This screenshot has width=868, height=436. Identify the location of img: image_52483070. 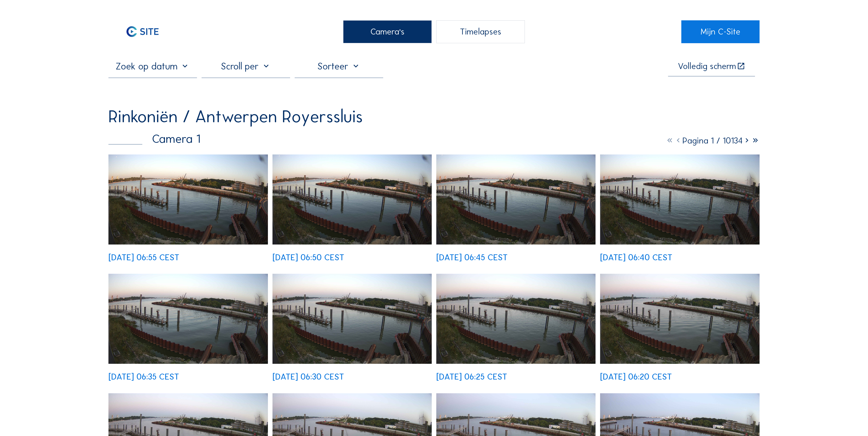
(352, 200).